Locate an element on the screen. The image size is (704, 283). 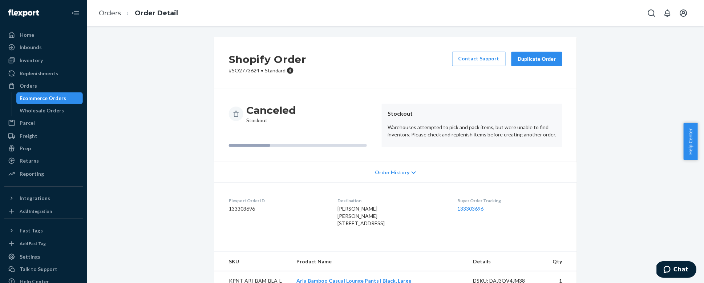
span: Standard is located at coordinates (275, 70).